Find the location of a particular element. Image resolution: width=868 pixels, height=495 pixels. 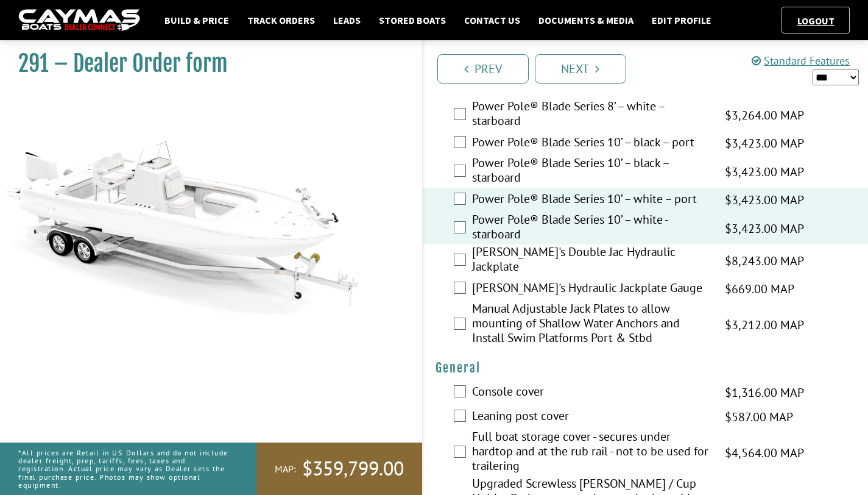

label: Leaning post cover is located at coordinates (591, 417).